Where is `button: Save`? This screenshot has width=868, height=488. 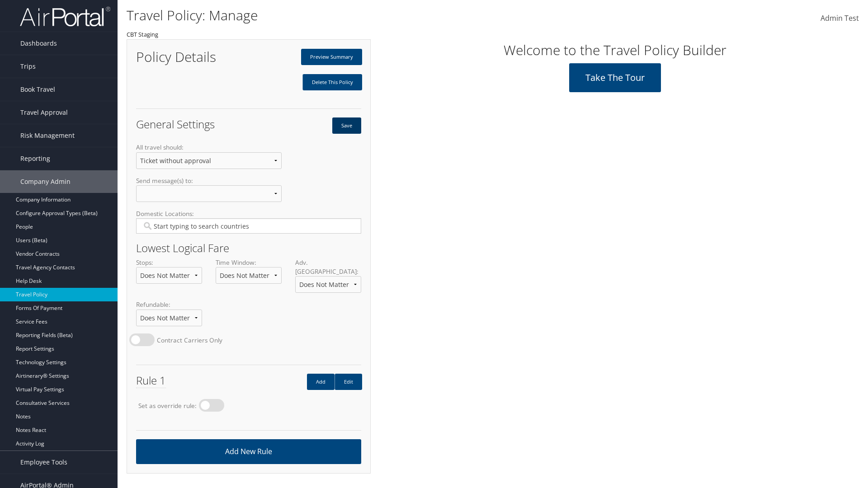 button: Save is located at coordinates (347, 126).